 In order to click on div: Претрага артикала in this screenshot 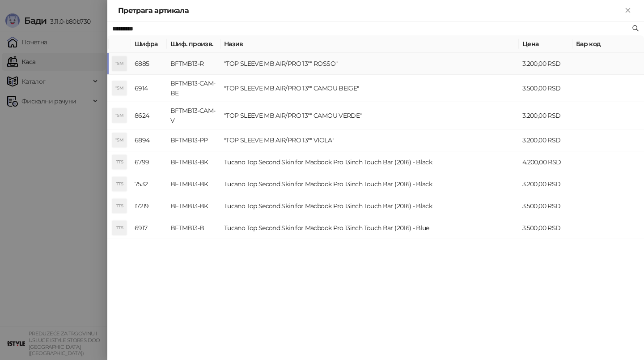, I will do `click(370, 11)`.